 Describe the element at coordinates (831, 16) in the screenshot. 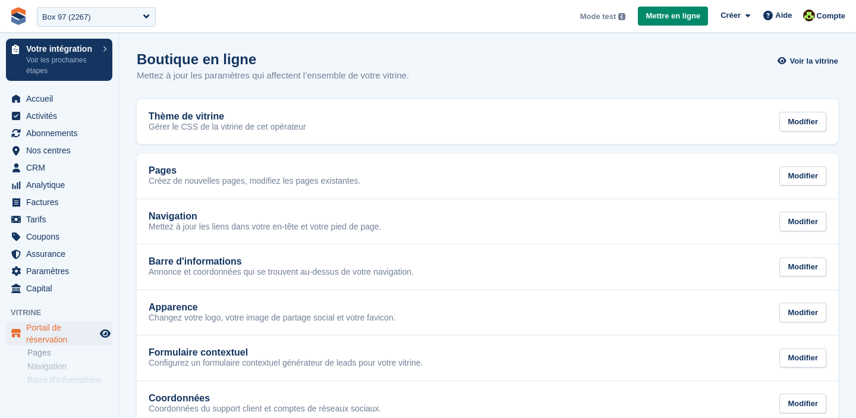

I see `span: Compte` at that location.